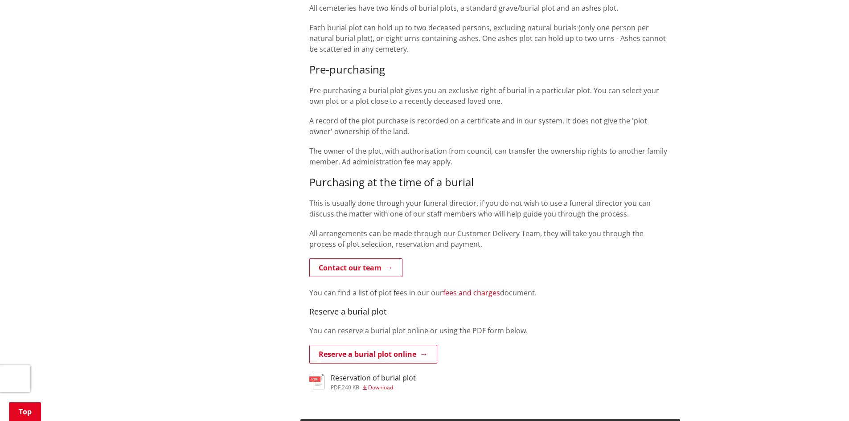 This screenshot has width=849, height=421. I want to click on p: This is usually done through your funeral director, if you do not wish to use a funeral director ..., so click(490, 208).